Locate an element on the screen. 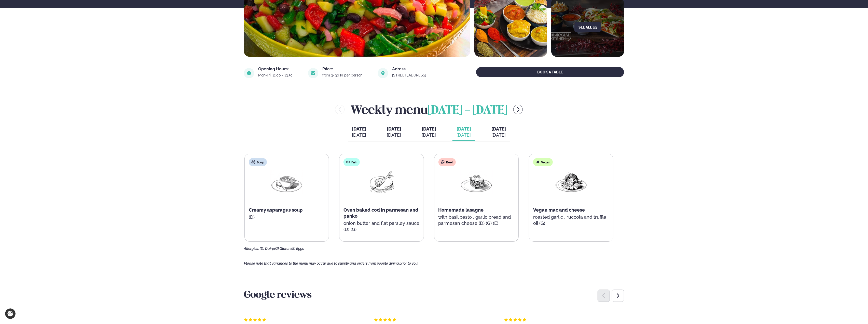 The height and width of the screenshot is (324, 868). h3: Google reviews is located at coordinates (434, 295).